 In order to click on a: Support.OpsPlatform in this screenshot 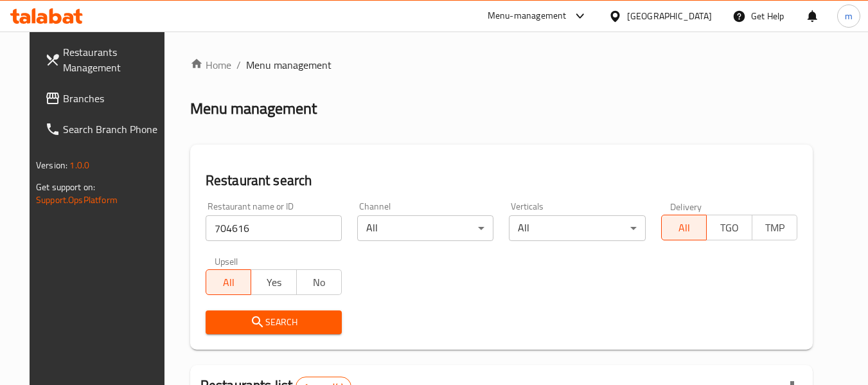, I will do `click(76, 200)`.